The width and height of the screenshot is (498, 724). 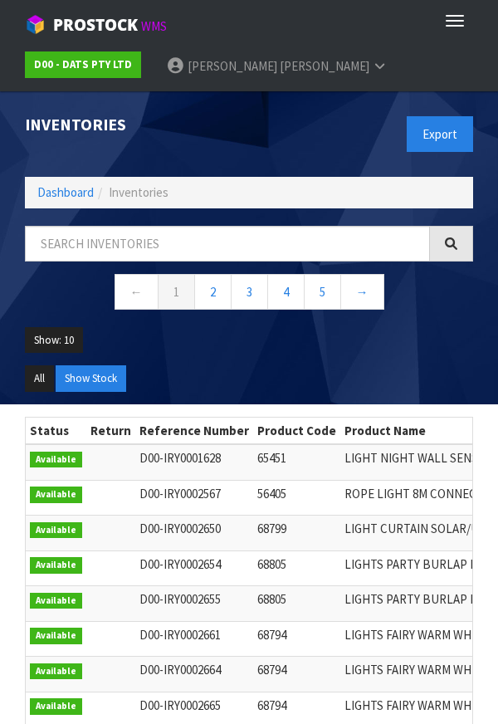 I want to click on th: Status, so click(x=56, y=431).